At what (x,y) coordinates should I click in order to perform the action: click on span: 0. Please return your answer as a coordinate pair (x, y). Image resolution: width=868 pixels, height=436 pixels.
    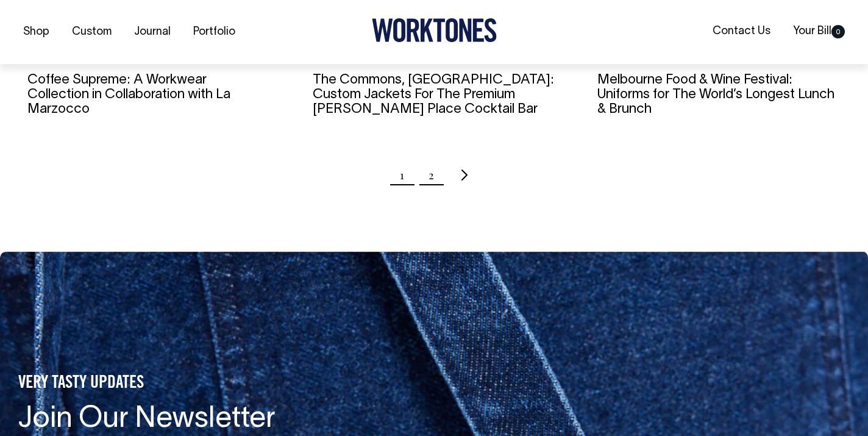
    Looking at the image, I should click on (838, 31).